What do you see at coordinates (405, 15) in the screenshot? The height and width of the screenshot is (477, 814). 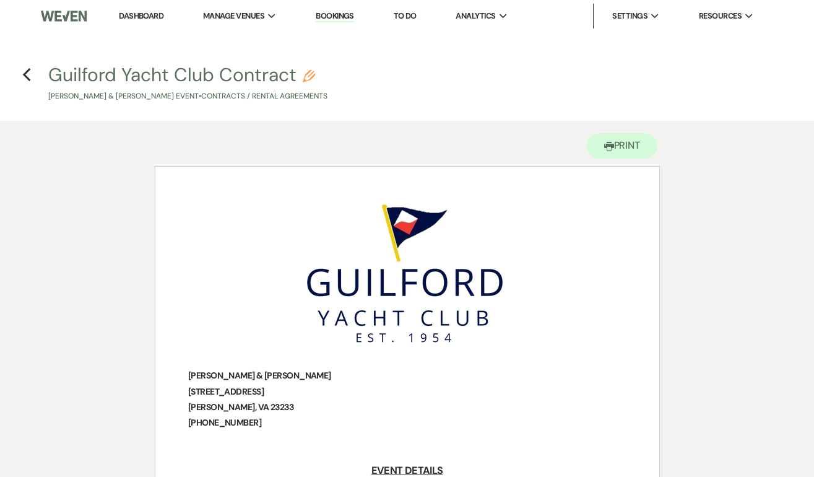 I see `a: To Do` at bounding box center [405, 15].